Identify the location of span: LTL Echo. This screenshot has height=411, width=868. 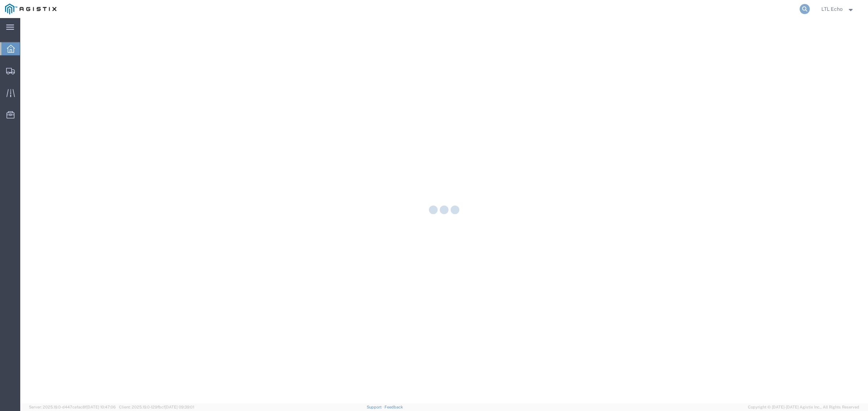
(832, 9).